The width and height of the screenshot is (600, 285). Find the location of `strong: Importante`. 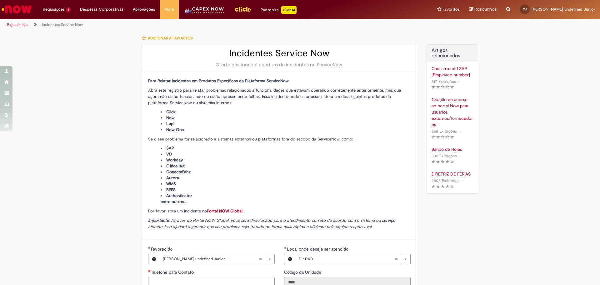

strong: Importante is located at coordinates (158, 220).